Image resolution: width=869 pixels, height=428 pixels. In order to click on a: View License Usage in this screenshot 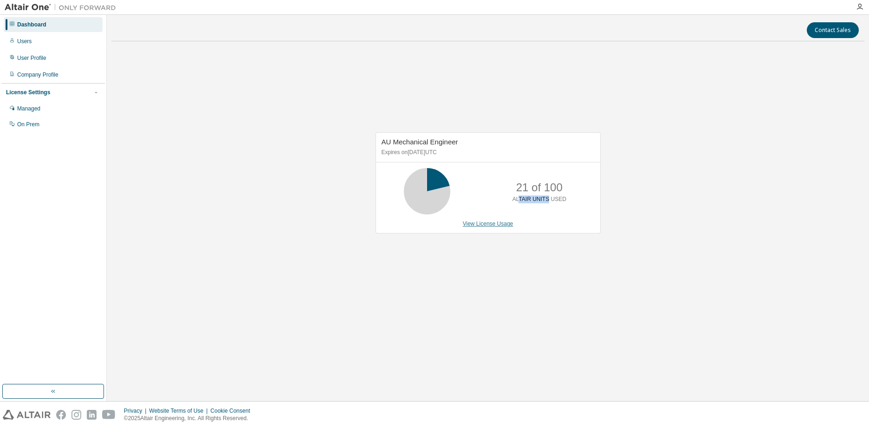, I will do `click(488, 224)`.